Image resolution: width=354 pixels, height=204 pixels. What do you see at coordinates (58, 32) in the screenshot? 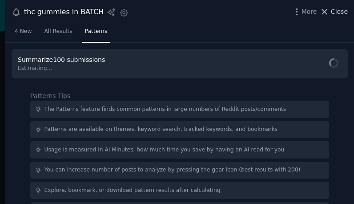
I see `span: All Results` at bounding box center [58, 32].